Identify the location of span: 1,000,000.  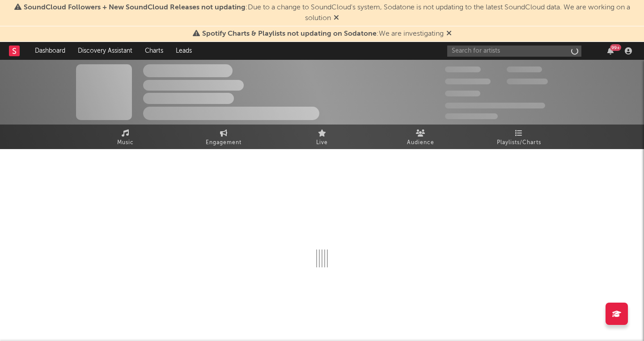
(527, 81).